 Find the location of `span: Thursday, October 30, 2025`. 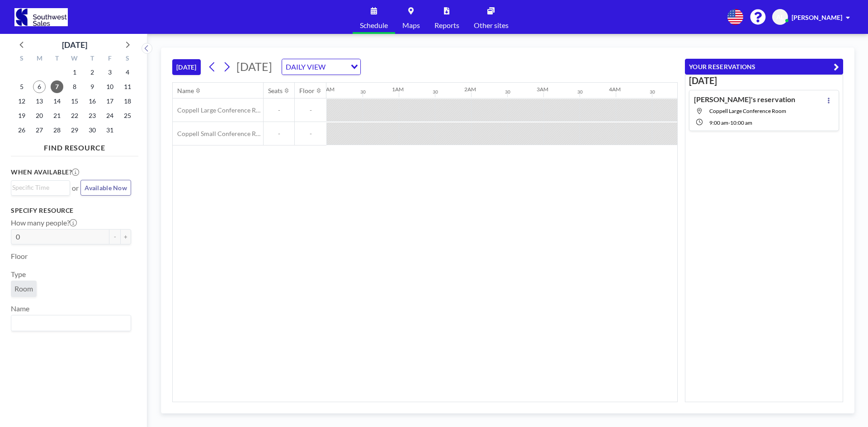

span: Thursday, October 30, 2025 is located at coordinates (92, 130).